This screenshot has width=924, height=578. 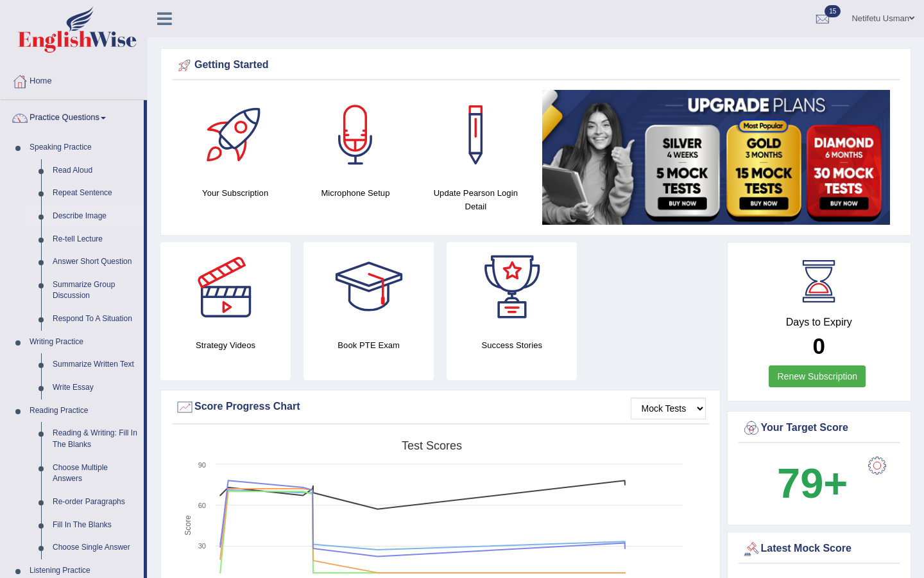 I want to click on a: Read Aloud, so click(x=95, y=171).